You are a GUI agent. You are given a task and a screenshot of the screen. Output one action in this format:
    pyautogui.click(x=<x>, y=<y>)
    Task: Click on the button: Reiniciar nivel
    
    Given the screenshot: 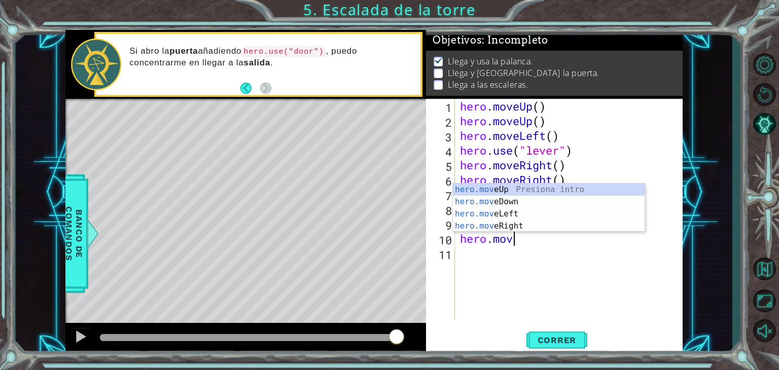 What is the action you would take?
    pyautogui.click(x=764, y=94)
    